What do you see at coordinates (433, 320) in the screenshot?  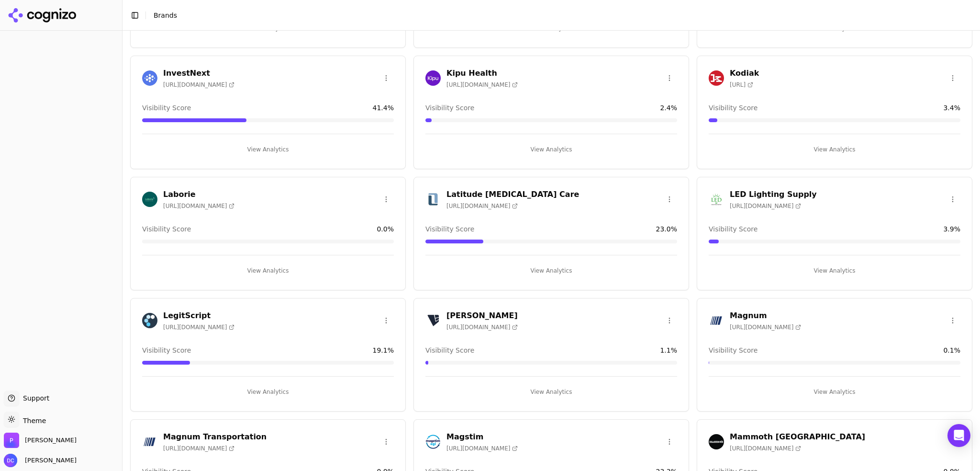 I see `img: Lessing-Flynn` at bounding box center [433, 320].